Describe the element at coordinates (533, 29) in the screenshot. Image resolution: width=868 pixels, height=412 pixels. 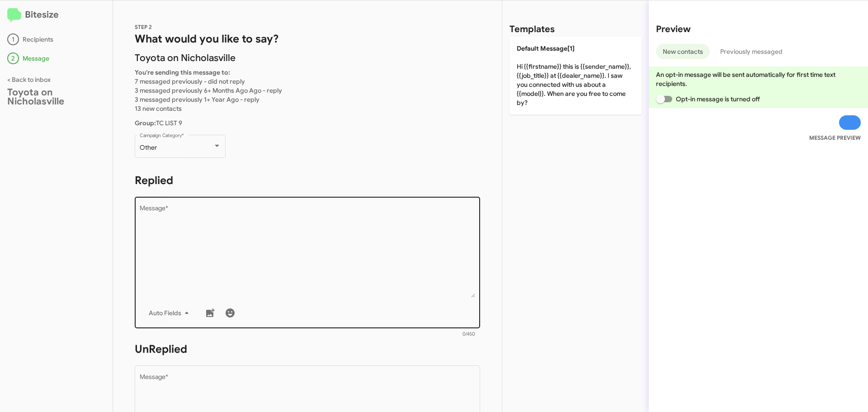
I see `h2: Templates` at that location.